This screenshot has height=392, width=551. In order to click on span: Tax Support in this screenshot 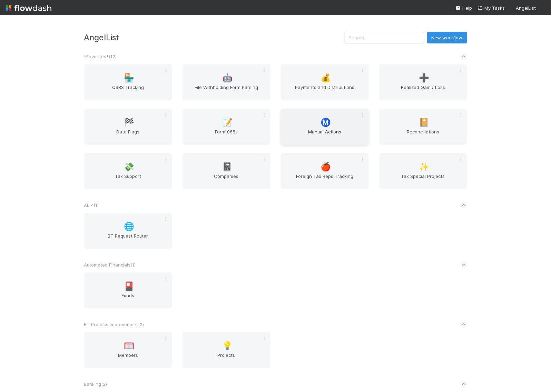, I will do `click(128, 180)`.